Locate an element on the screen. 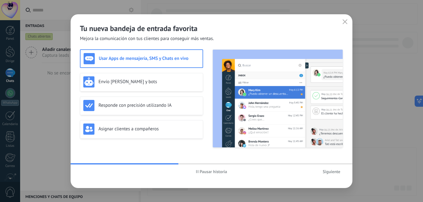 The image size is (423, 202). font: Asignar clientes a compañeros is located at coordinates (129, 129).